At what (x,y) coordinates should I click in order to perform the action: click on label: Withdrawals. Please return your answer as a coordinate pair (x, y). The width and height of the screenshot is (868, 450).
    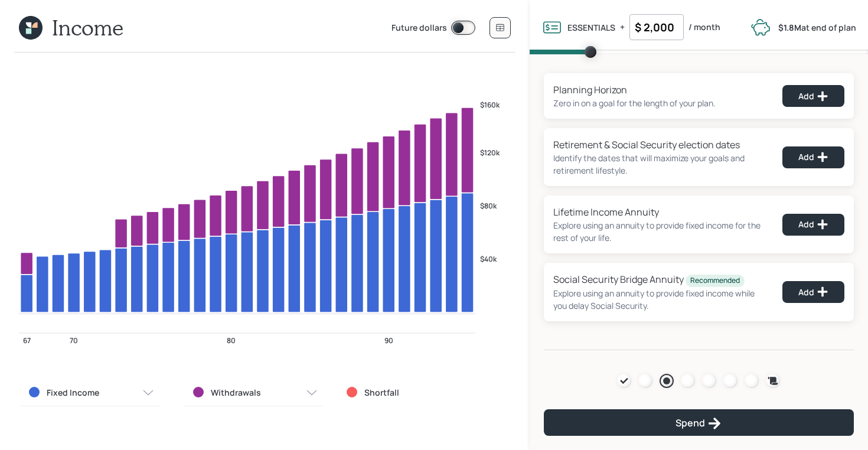
    Looking at the image, I should click on (235, 393).